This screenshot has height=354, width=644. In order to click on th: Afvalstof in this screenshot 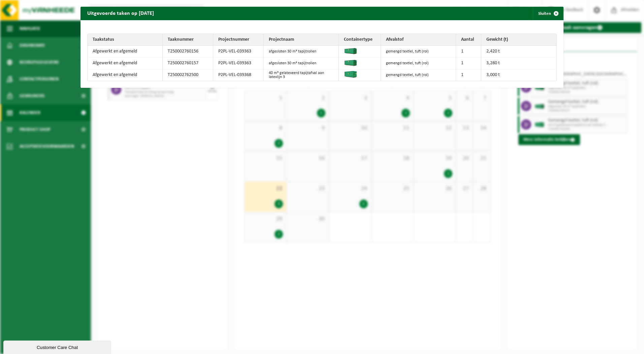, I will do `click(418, 40)`.